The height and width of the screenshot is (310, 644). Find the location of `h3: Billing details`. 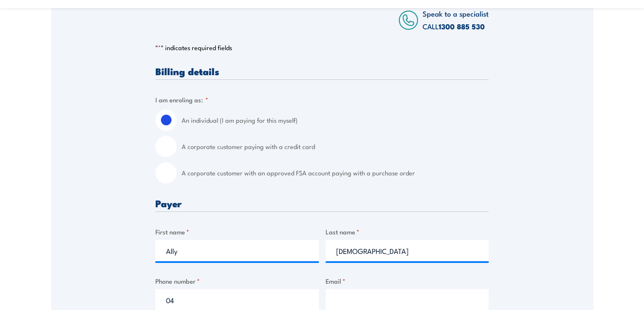

h3: Billing details is located at coordinates (322, 71).